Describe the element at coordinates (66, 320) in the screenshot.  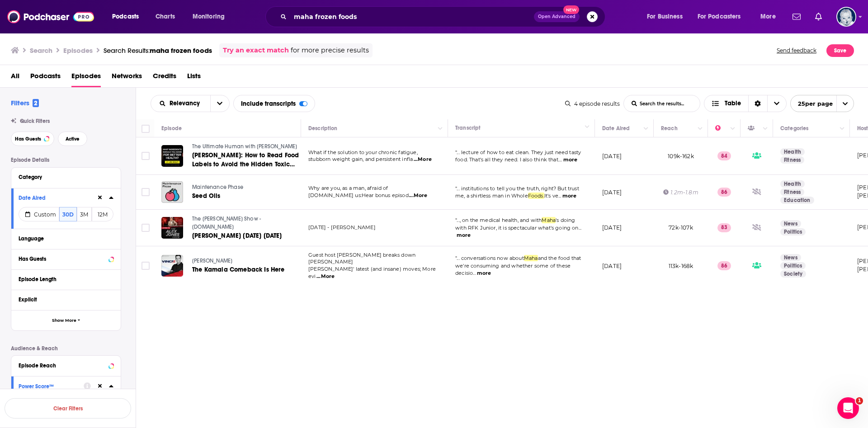
I see `button: Show More` at that location.